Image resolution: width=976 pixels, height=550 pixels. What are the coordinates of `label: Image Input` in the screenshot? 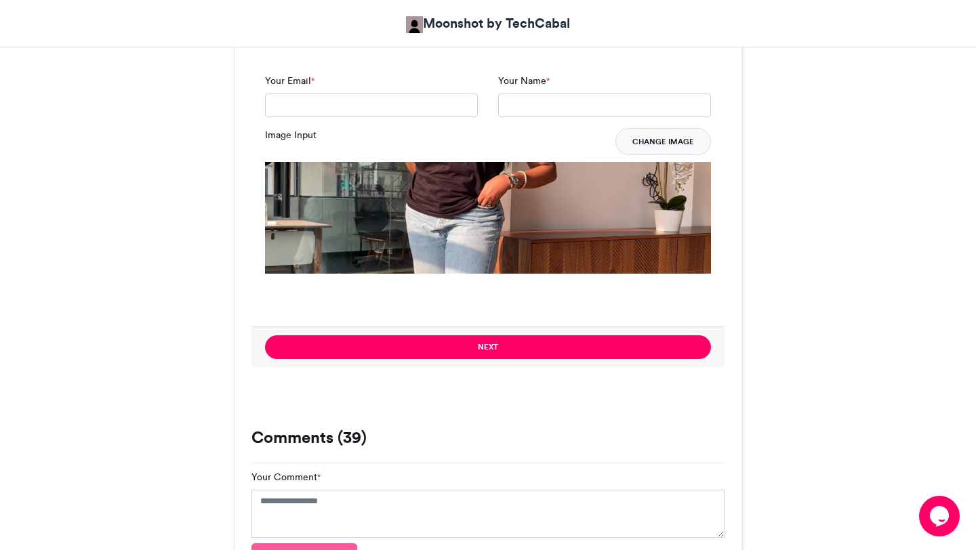 It's located at (291, 135).